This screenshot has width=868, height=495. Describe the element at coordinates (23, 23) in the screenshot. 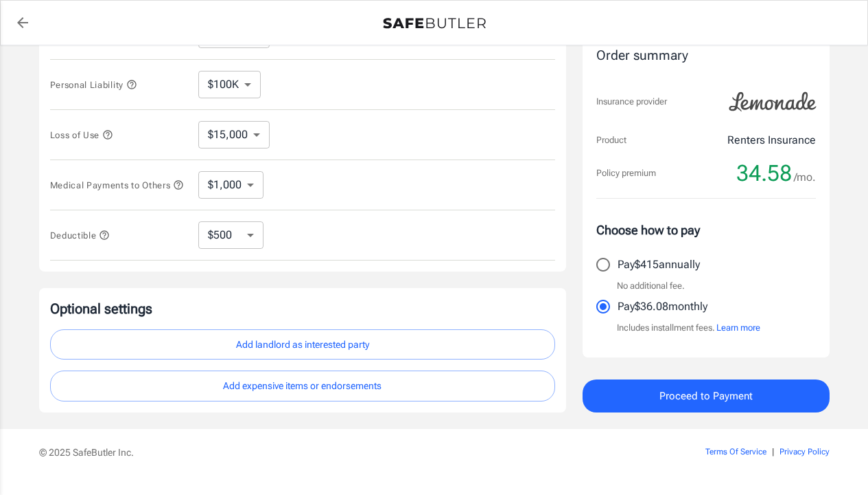

I see `a: back to quotes` at that location.